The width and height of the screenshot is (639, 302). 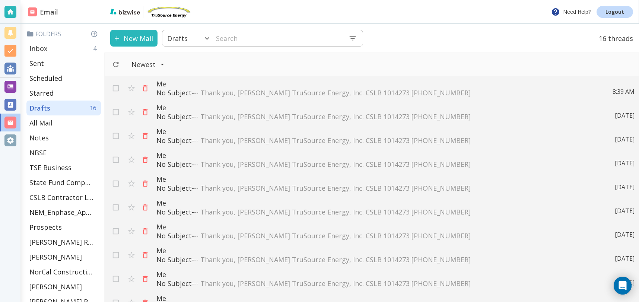 What do you see at coordinates (61, 183) in the screenshot?
I see `p: State Fund Compensation` at bounding box center [61, 183].